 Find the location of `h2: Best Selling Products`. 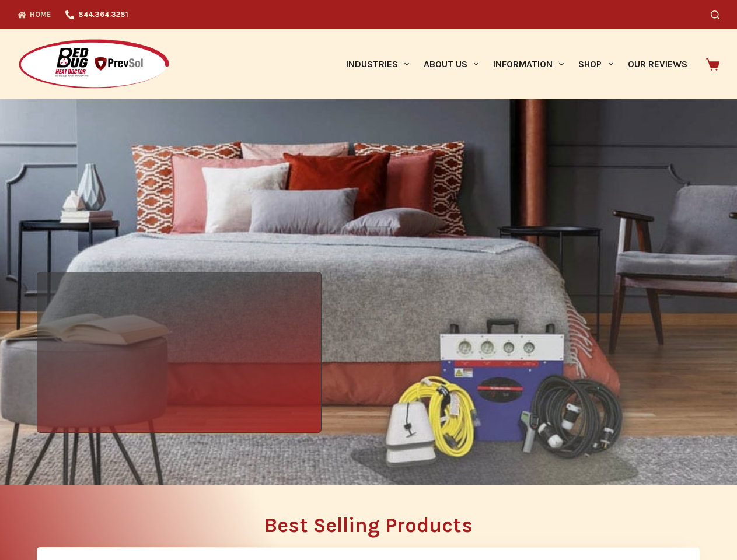

h2: Best Selling Products is located at coordinates (368, 525).